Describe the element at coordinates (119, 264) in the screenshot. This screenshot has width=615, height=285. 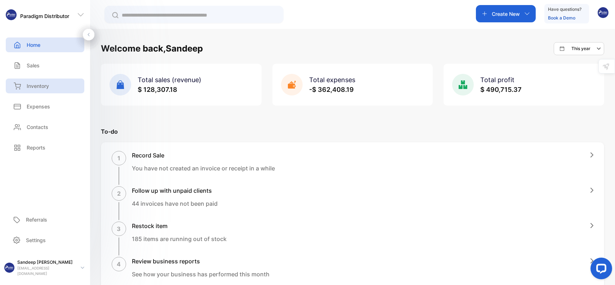
I see `p: 4` at that location.